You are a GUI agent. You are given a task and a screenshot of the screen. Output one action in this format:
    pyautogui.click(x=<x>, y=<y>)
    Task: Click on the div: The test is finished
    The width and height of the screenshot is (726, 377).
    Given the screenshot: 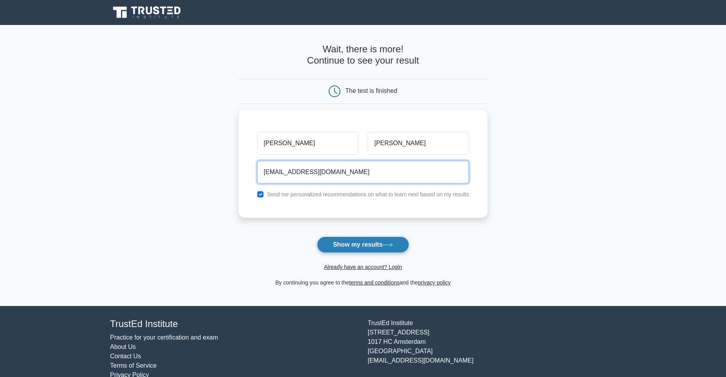 What is the action you would take?
    pyautogui.click(x=371, y=91)
    